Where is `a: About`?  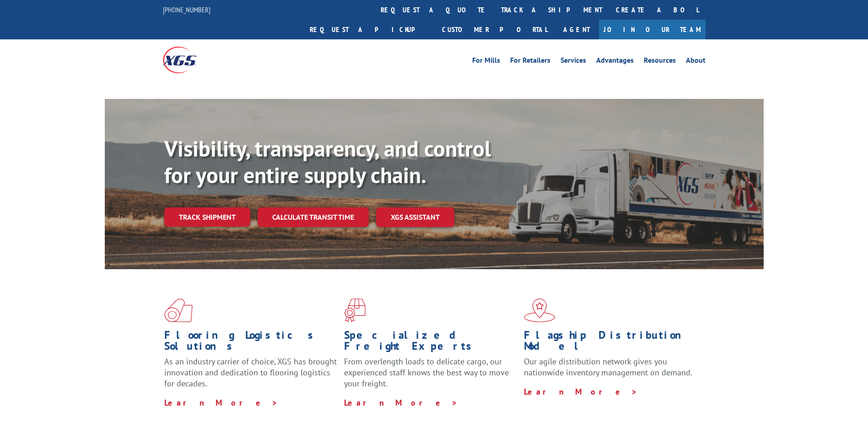
a: About is located at coordinates (695, 61).